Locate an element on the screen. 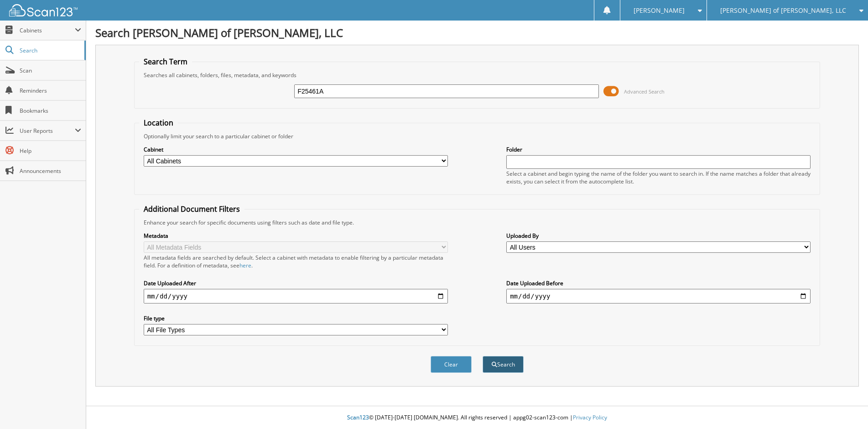 The image size is (868, 429). span: Bookmarks is located at coordinates (50, 110).